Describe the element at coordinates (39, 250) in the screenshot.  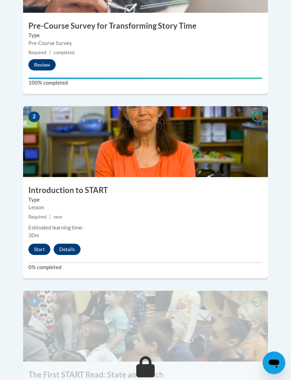
I see `button: Start` at that location.